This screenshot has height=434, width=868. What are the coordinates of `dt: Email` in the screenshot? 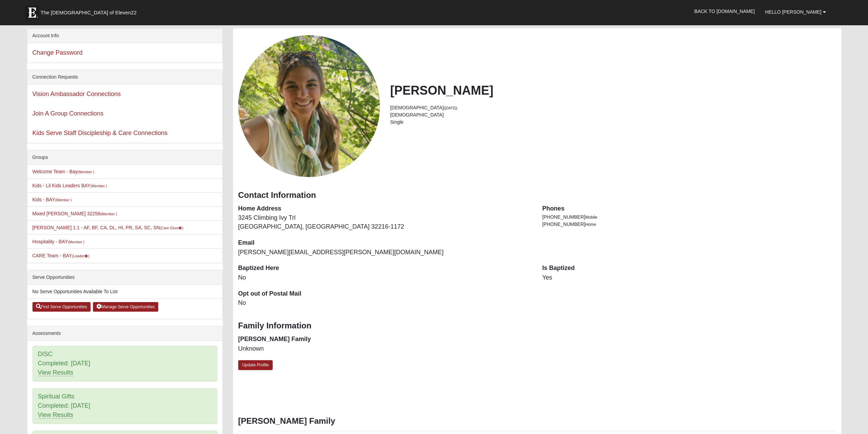 It's located at (385, 243).